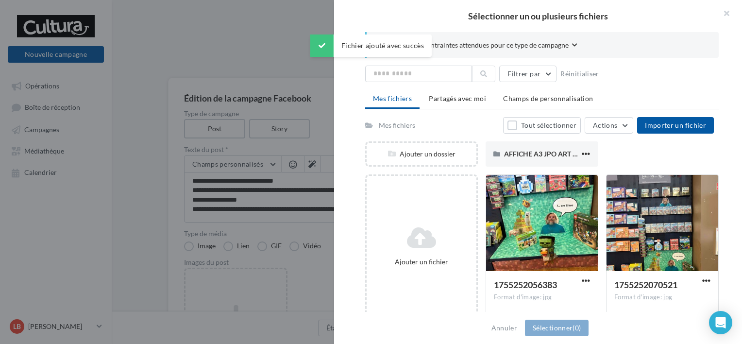 Image resolution: width=742 pixels, height=344 pixels. What do you see at coordinates (605, 125) in the screenshot?
I see `span: Actions` at bounding box center [605, 125].